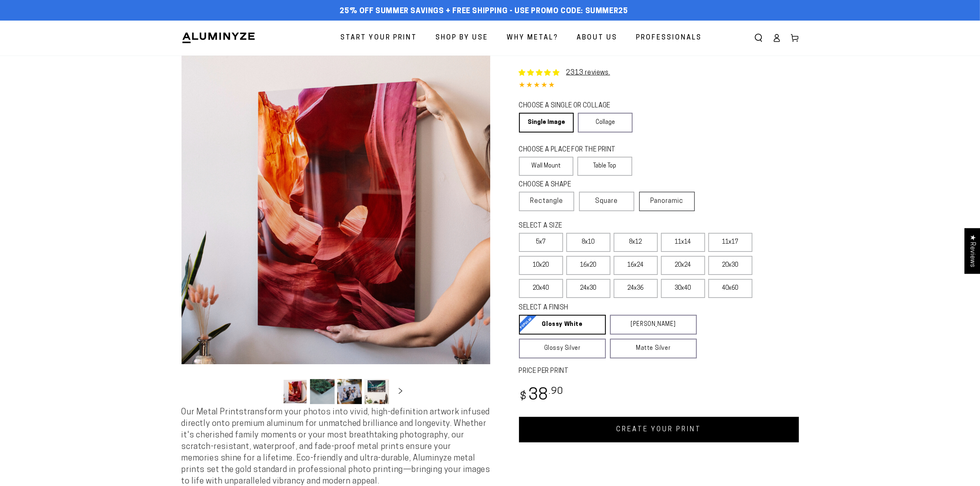 The image size is (980, 486). Describe the element at coordinates (683, 288) in the screenshot. I see `label: 30x40` at that location.